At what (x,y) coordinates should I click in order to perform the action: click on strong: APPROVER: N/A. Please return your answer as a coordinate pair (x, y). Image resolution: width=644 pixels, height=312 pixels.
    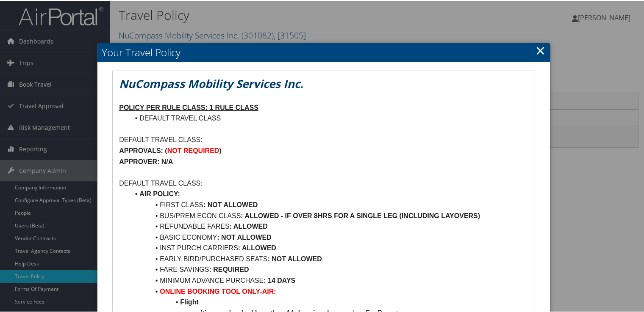
    Looking at the image, I should click on (146, 160).